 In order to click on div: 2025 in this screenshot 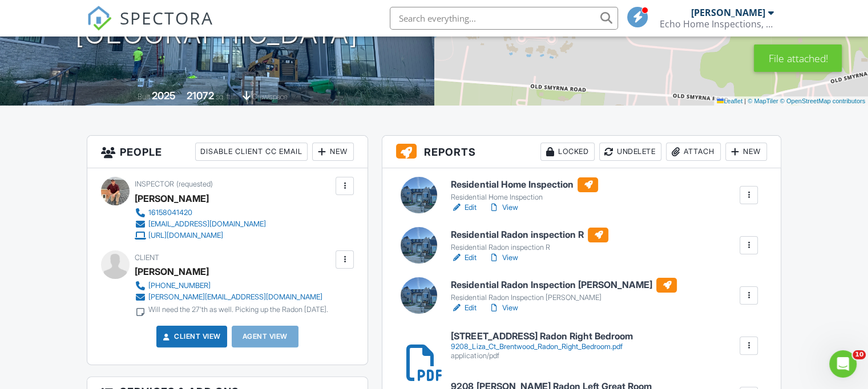, I will do `click(164, 95)`.